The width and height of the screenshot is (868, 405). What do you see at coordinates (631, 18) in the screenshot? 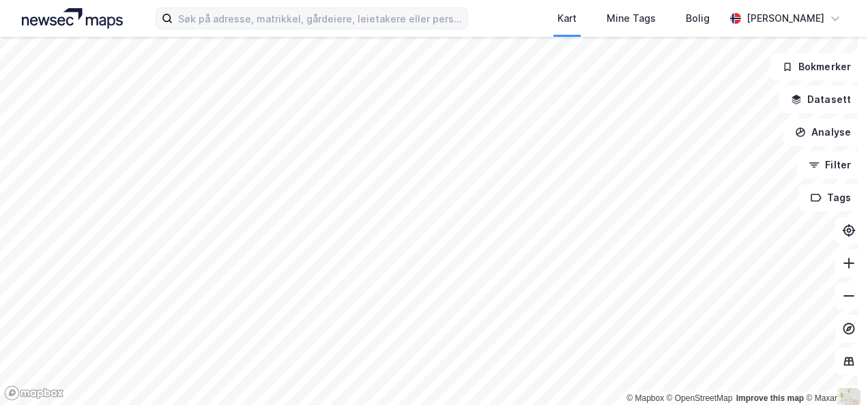
I see `div: Mine Tags` at bounding box center [631, 18].